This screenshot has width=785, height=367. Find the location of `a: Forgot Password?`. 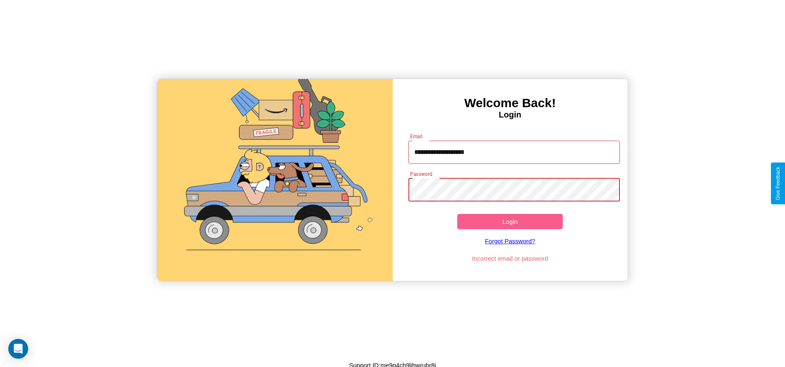

a: Forgot Password? is located at coordinates (510, 241).